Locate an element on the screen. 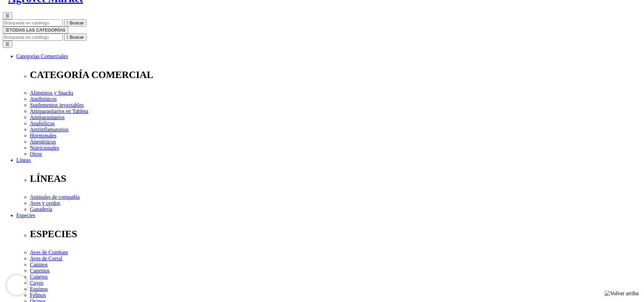 Image resolution: width=644 pixels, height=302 pixels. span: Anestésicos is located at coordinates (43, 142).